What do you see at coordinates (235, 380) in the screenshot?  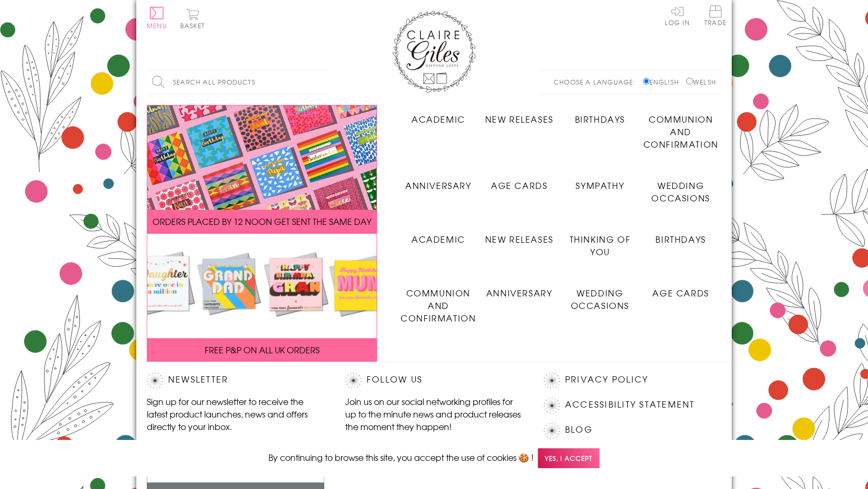 I see `h2: Newsletter` at bounding box center [235, 380].